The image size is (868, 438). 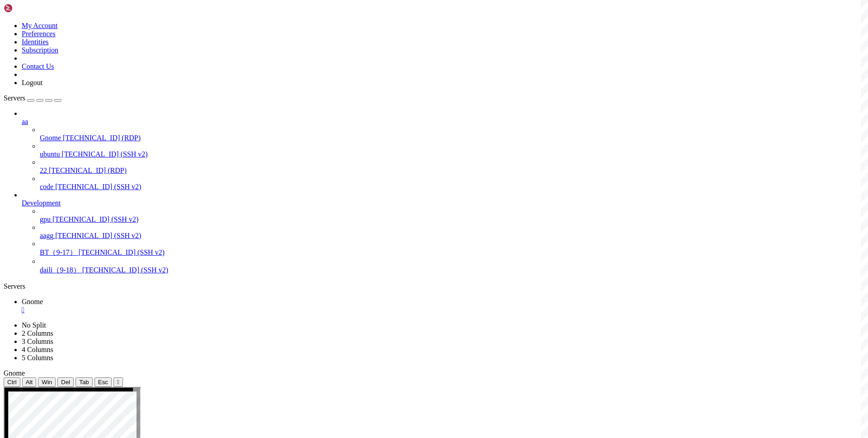 What do you see at coordinates (38, 66) in the screenshot?
I see `a: Contact Us` at bounding box center [38, 66].